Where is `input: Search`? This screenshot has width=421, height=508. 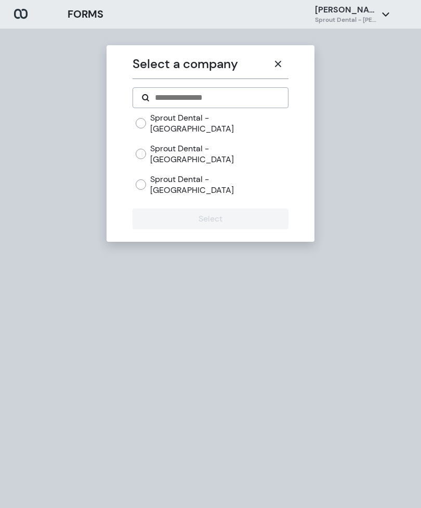
input: Search is located at coordinates (216, 98).